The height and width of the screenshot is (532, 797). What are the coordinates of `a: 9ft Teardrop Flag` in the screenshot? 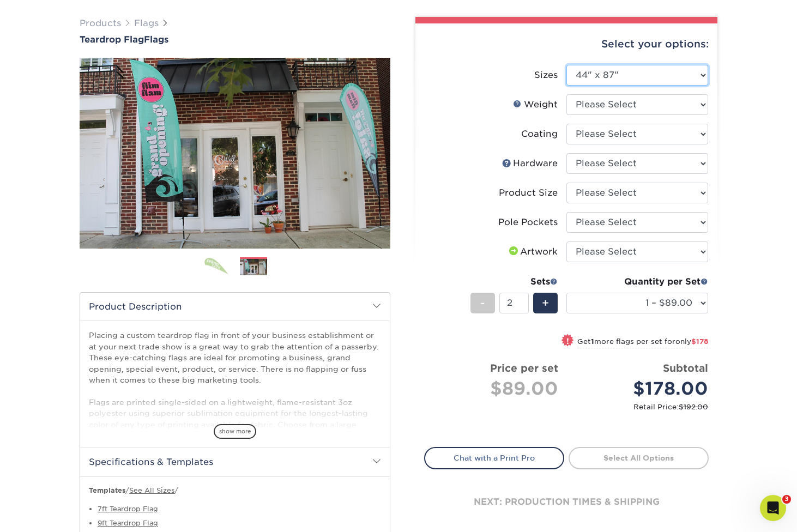 It's located at (128, 523).